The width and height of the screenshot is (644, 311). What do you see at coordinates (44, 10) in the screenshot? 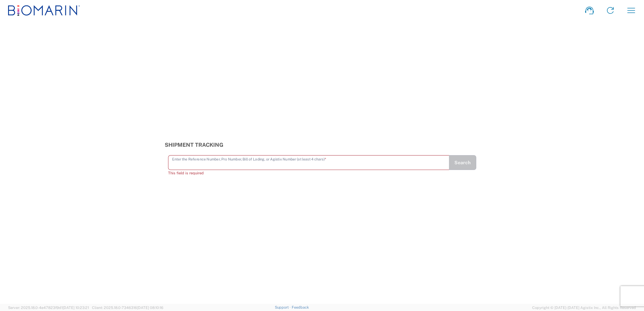
I see `img: biomarin` at bounding box center [44, 10].